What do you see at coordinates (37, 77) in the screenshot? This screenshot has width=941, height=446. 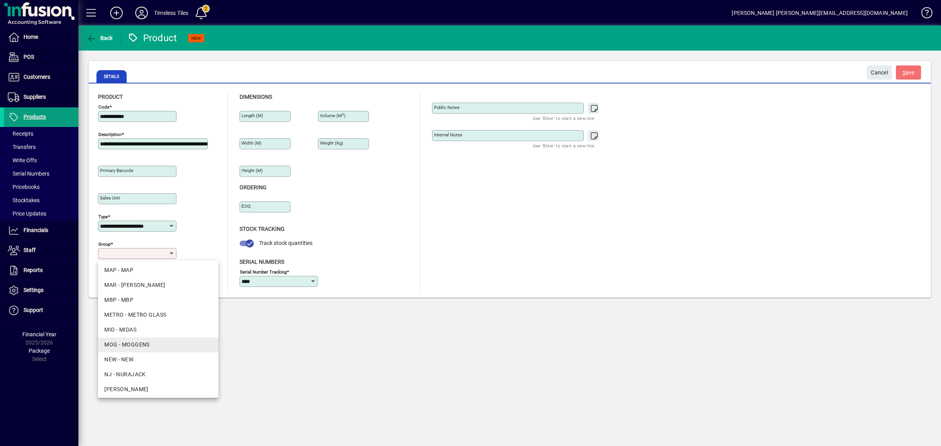 I see `span: Customers` at bounding box center [37, 77].